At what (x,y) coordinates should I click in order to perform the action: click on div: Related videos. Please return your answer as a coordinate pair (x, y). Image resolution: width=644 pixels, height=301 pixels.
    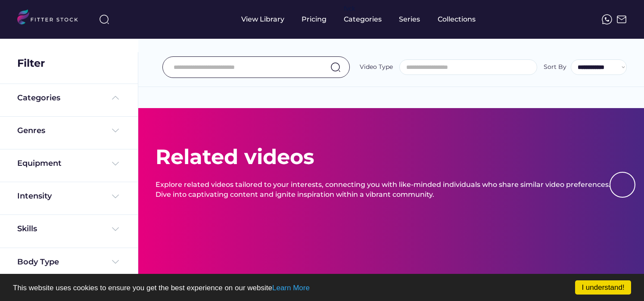
    Looking at the image, I should click on (235, 157).